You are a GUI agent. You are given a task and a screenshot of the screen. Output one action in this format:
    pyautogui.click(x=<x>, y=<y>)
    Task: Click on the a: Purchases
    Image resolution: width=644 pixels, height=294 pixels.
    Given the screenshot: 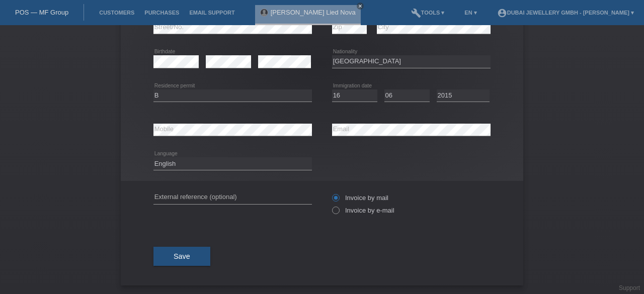 What is the action you would take?
    pyautogui.click(x=161, y=12)
    